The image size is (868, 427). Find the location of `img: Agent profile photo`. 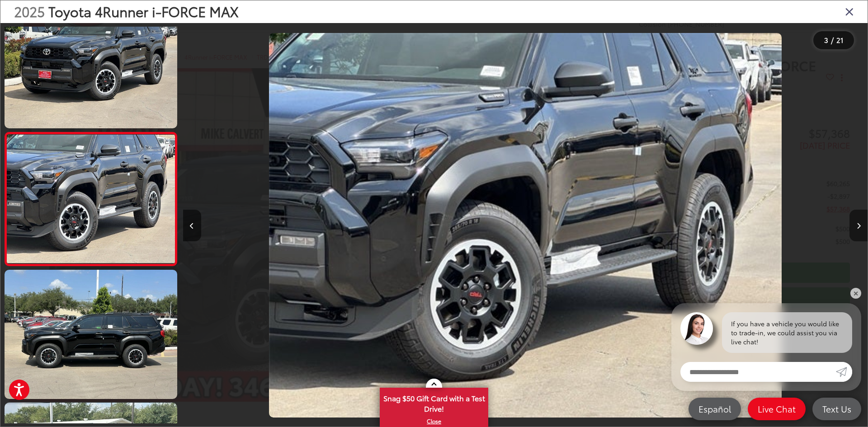

img: Agent profile photo is located at coordinates (696, 329).